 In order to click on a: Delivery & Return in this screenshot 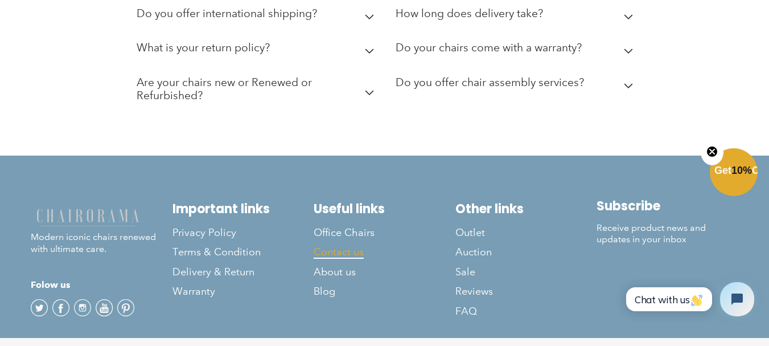, I will do `click(243, 272)`.